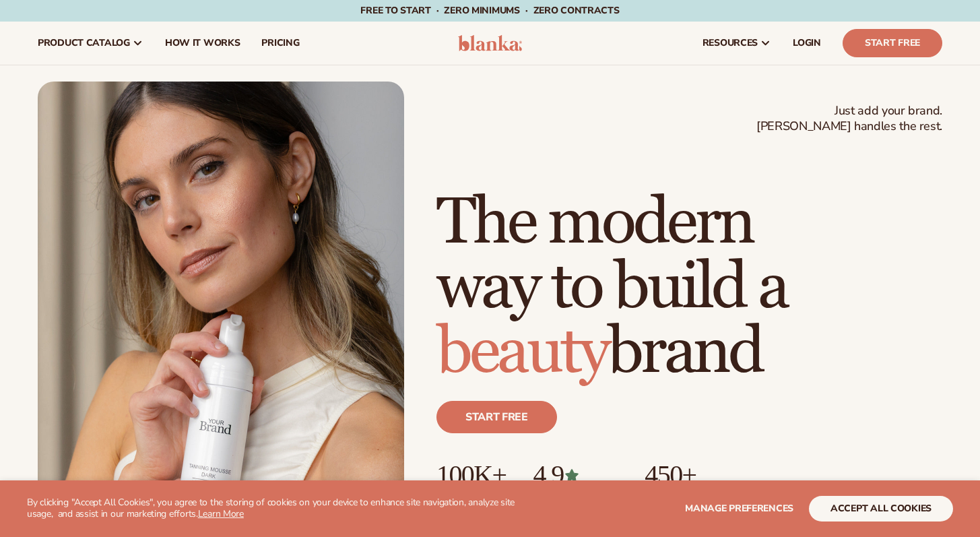  Describe the element at coordinates (739, 509) in the screenshot. I see `button: Manage preferences` at that location.